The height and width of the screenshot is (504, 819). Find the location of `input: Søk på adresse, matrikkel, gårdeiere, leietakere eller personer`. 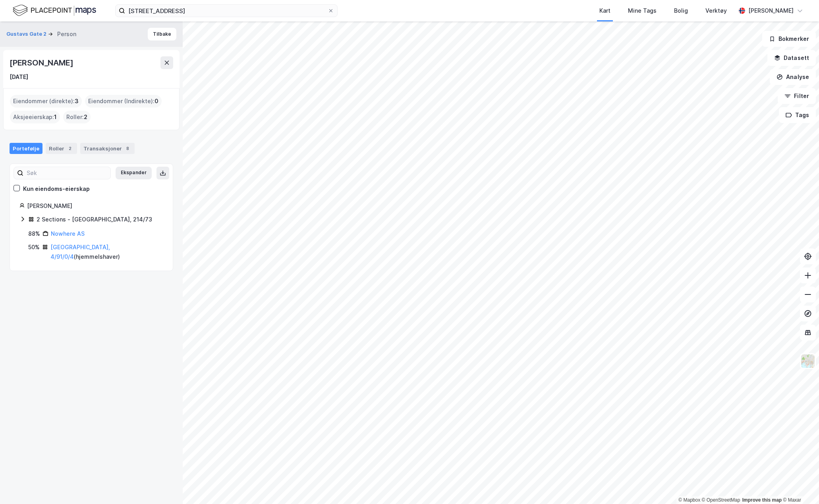

input: Søk på adresse, matrikkel, gårdeiere, leietakere eller personer is located at coordinates (226, 11).